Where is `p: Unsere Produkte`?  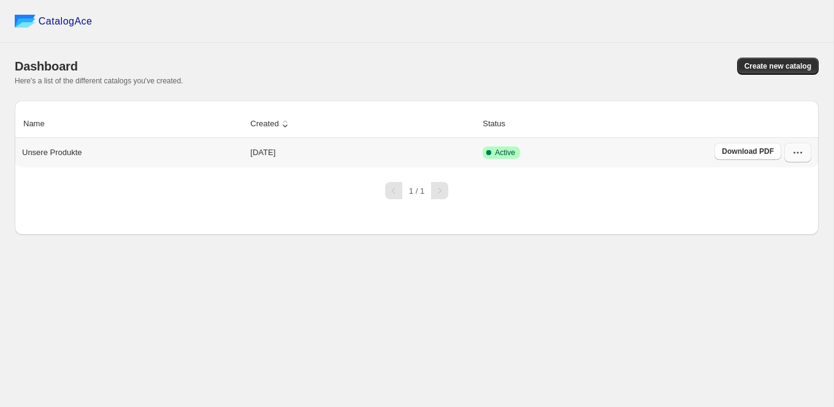 p: Unsere Produkte is located at coordinates (52, 153).